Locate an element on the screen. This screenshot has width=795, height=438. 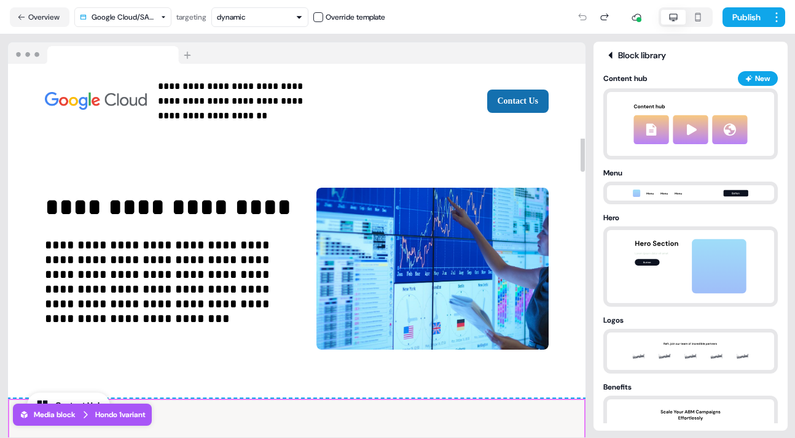
button: dynamic is located at coordinates (260, 17).